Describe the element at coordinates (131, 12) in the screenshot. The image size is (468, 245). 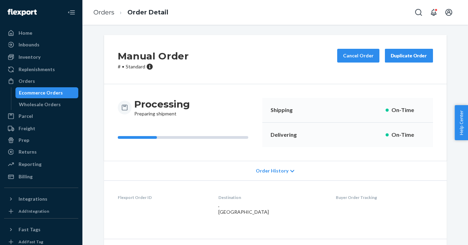
I see `ol: breadcrumbs` at that location.